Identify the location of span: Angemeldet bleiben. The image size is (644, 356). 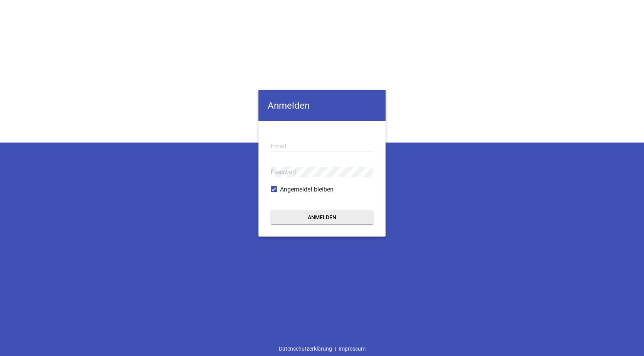
(306, 189).